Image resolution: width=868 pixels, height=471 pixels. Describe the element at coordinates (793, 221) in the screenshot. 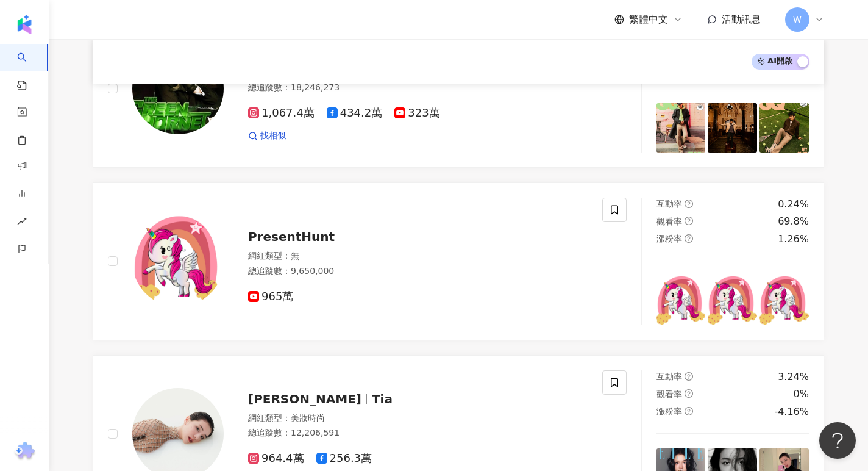

I see `div: 69.8%` at that location.